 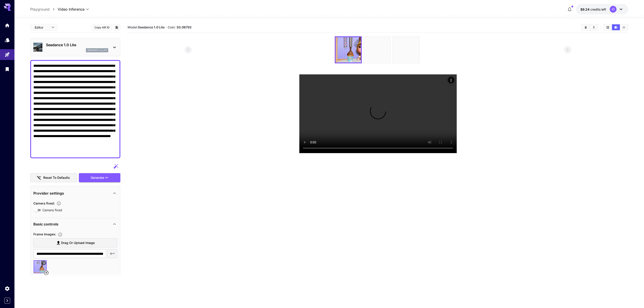 I want to click on div: Show media in grid viewShow media in video viewShow media in list view, so click(x=616, y=27).